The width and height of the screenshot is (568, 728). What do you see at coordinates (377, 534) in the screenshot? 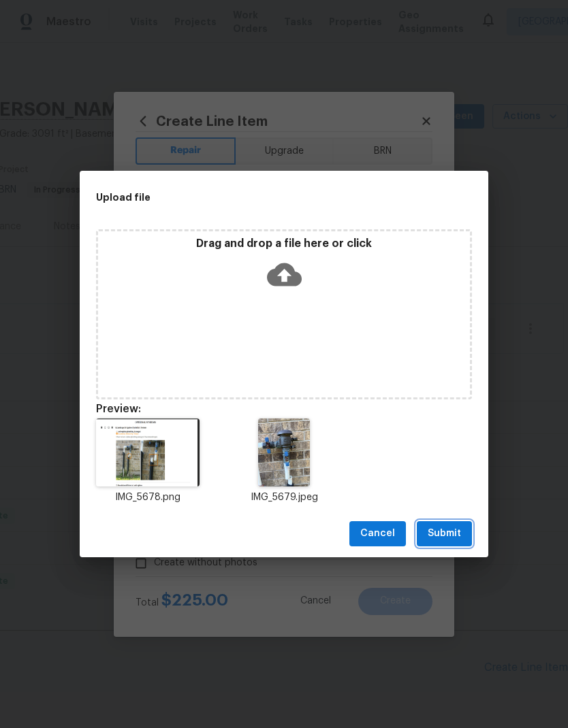
I see `span: Cancel` at bounding box center [377, 534].